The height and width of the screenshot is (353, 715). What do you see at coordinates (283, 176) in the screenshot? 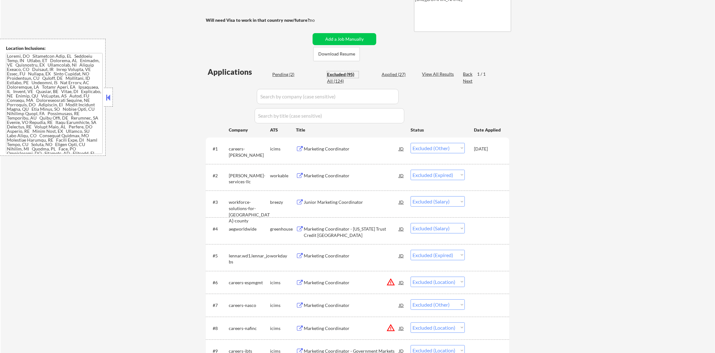
I see `div: workable` at bounding box center [283, 176].